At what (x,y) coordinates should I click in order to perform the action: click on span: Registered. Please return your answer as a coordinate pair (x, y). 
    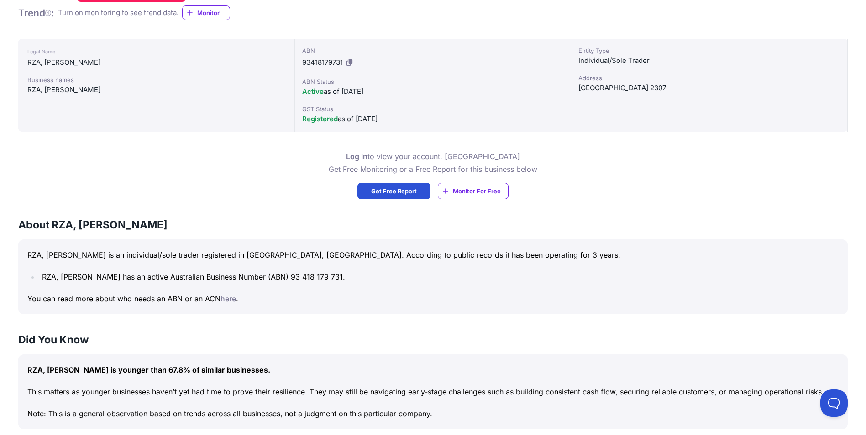
    Looking at the image, I should click on (320, 119).